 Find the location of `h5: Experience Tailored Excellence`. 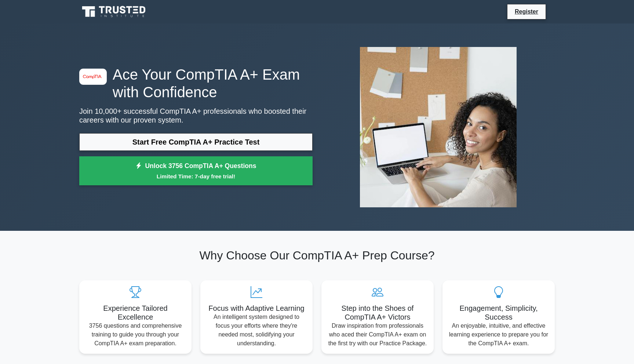

h5: Experience Tailored Excellence is located at coordinates (135, 312).